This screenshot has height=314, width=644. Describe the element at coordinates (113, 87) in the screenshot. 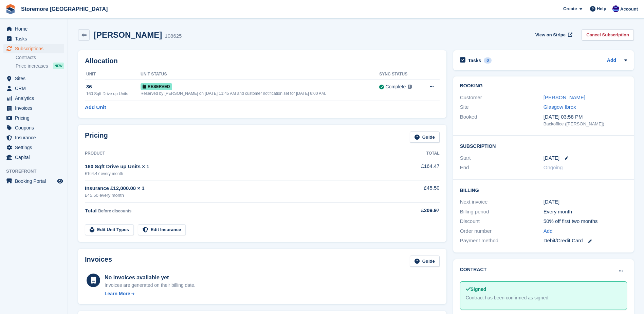

I see `div: 36` at that location.